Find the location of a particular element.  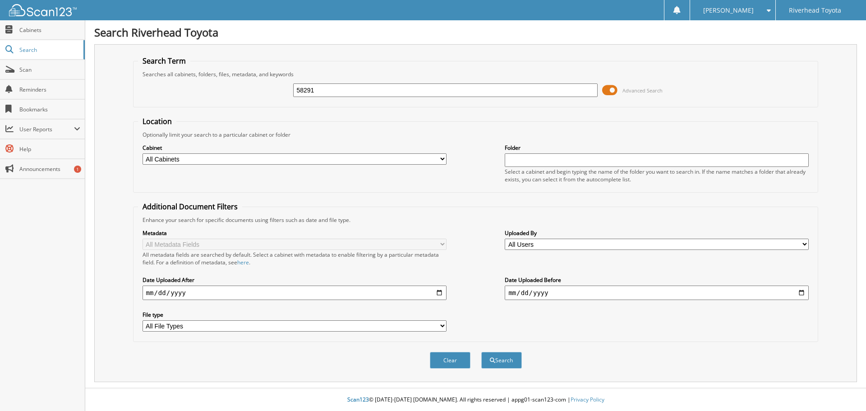

label: Folder is located at coordinates (657, 147).